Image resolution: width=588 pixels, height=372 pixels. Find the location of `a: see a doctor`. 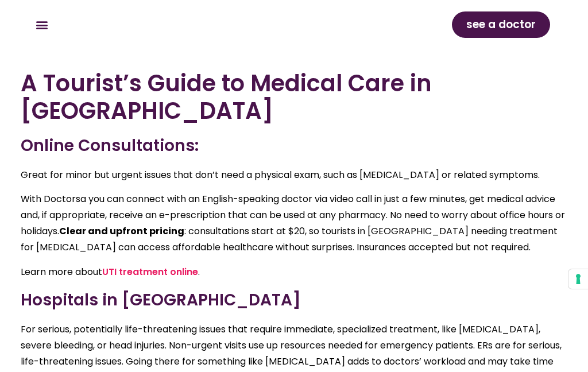

a: see a doctor is located at coordinates (501, 25).